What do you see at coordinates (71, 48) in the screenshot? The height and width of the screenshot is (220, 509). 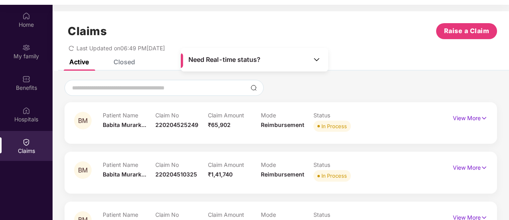 I see `span: redo` at bounding box center [71, 48].